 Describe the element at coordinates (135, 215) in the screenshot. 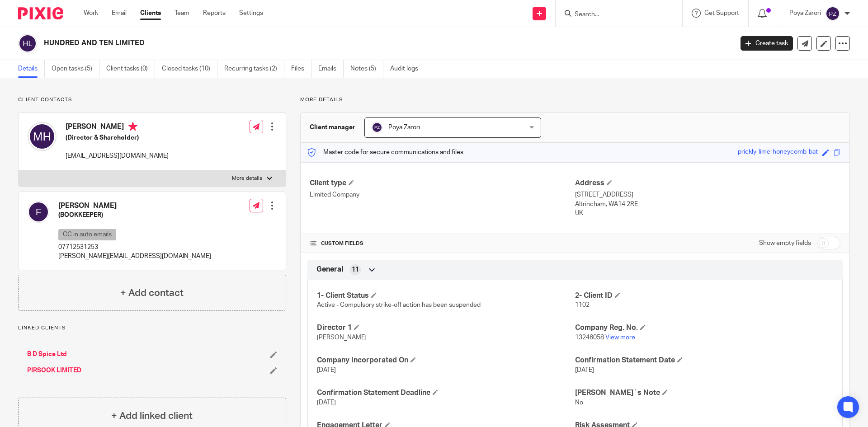

I see `h5: (BOOKKEEPER)` at that location.